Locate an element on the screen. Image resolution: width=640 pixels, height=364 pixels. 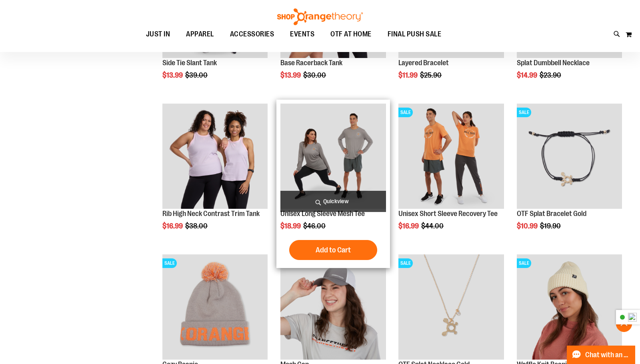
img: Rib Tank w/ Contrast Binding primary image is located at coordinates (215, 156).